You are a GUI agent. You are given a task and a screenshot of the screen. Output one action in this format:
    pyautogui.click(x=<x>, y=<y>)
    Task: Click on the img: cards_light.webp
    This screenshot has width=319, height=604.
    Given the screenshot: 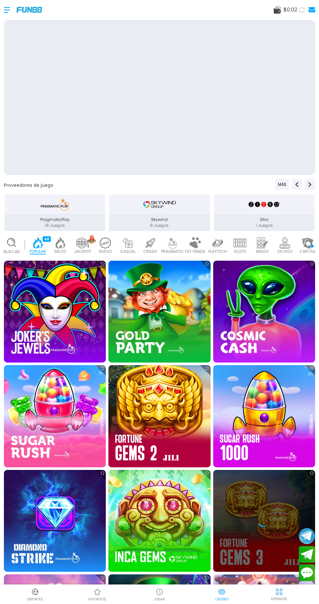 What is the action you would take?
    pyautogui.click(x=307, y=243)
    